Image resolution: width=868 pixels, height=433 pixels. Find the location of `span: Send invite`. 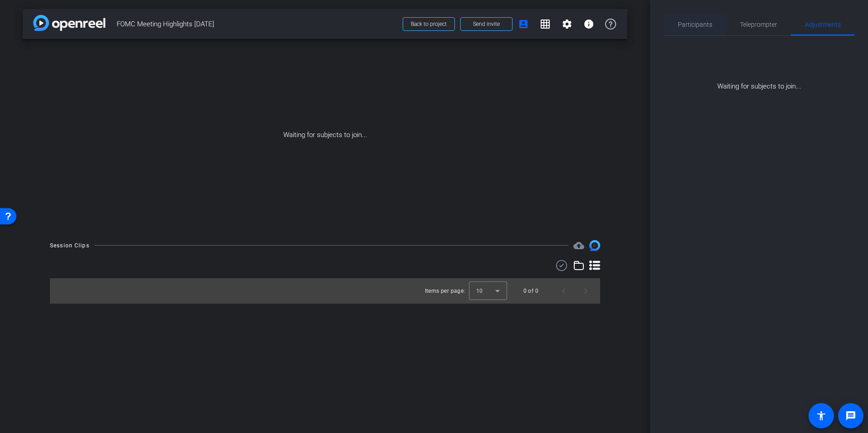

span: Send invite is located at coordinates (486, 24).